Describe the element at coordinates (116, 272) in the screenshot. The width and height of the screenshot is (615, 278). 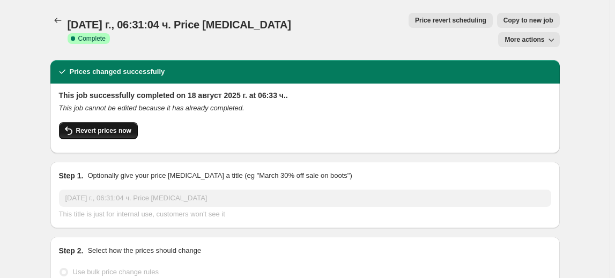
I see `span: Use bulk price change rules` at that location.